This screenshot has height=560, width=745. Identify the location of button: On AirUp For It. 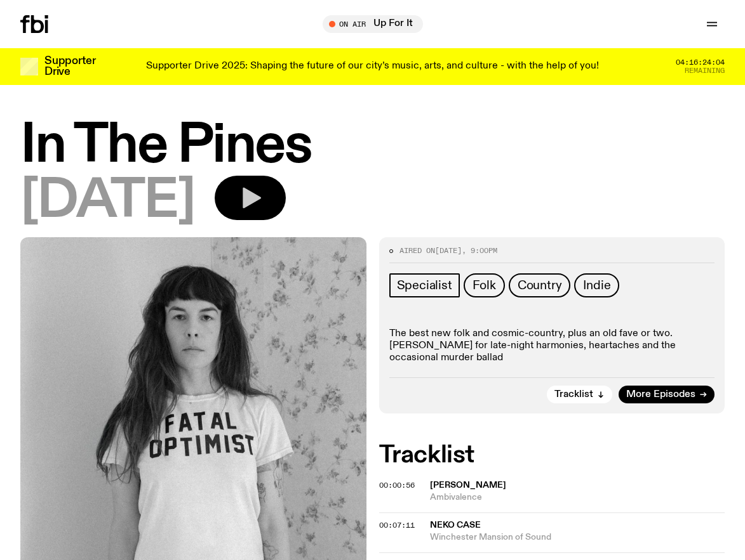
(372, 24).